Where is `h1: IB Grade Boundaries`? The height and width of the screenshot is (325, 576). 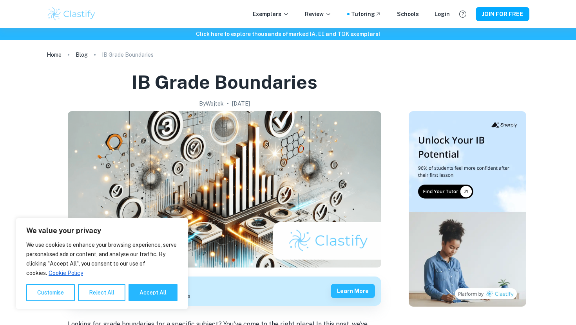
h1: IB Grade Boundaries is located at coordinates (224, 82).